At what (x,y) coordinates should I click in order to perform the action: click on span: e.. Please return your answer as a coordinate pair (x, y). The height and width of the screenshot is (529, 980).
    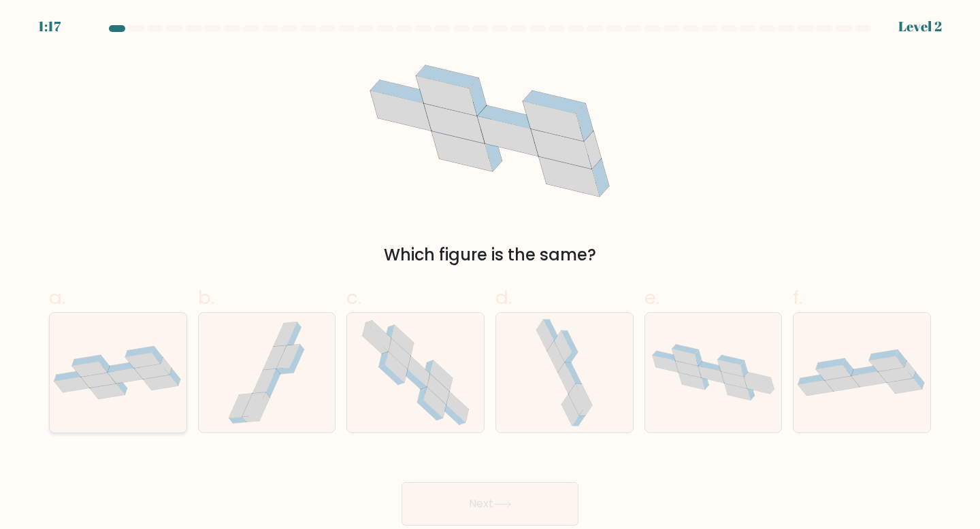
    Looking at the image, I should click on (652, 297).